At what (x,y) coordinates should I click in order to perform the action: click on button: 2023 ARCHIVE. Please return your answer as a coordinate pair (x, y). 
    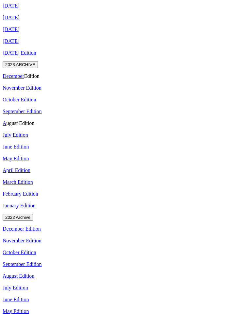
    Looking at the image, I should click on (20, 64).